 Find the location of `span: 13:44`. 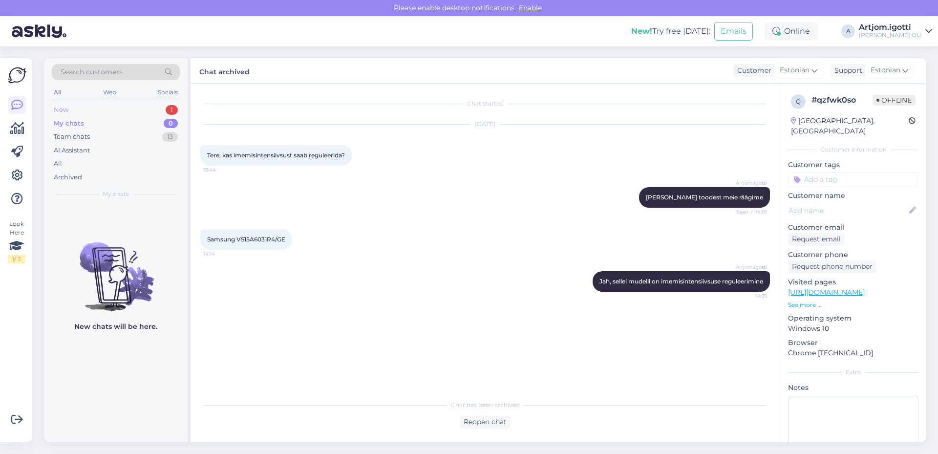

span: 13:44 is located at coordinates (221, 170).